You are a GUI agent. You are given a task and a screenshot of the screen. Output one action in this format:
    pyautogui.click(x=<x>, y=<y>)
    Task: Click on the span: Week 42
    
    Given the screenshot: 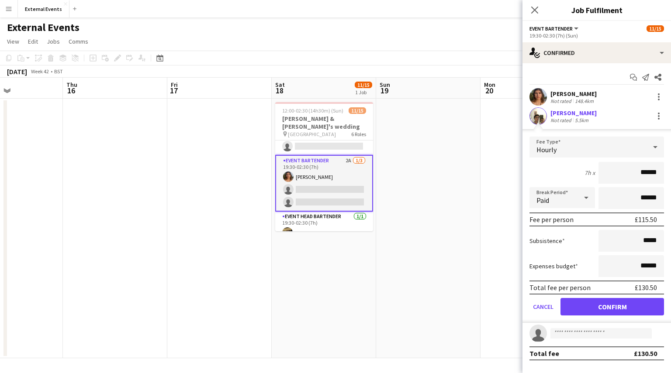 What is the action you would take?
    pyautogui.click(x=40, y=71)
    